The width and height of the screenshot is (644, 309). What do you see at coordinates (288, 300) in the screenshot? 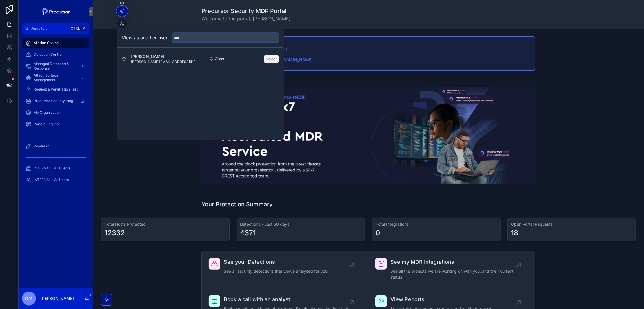
I see `span: Book a call with an analyst` at bounding box center [288, 300].